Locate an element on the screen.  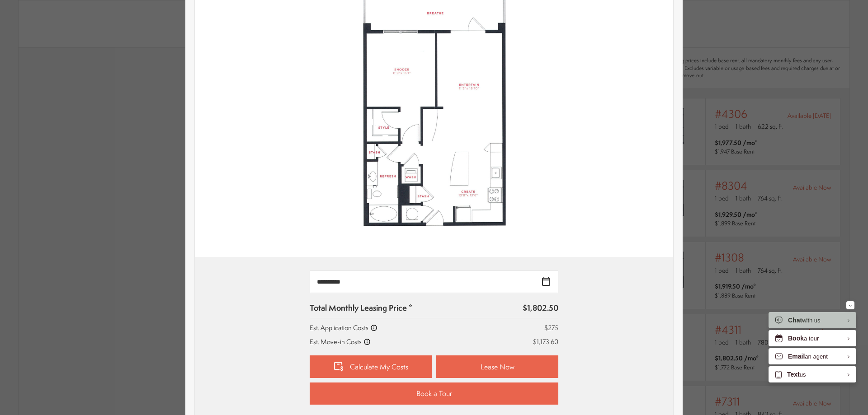
span: Book a Tour is located at coordinates (434, 393).